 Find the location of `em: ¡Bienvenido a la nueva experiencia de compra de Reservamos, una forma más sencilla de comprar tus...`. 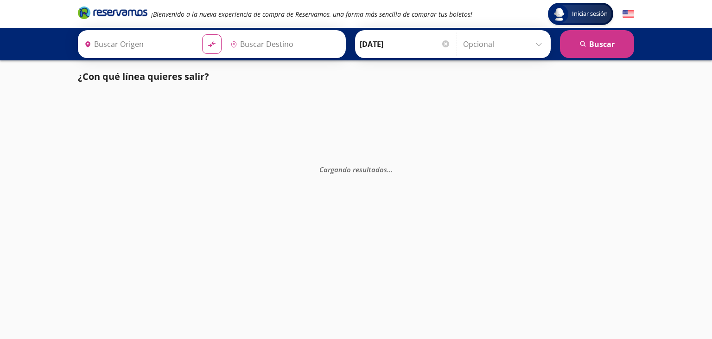

em: ¡Bienvenido a la nueva experiencia de compra de Reservamos, una forma más sencilla de comprar tus... is located at coordinates (312, 14).